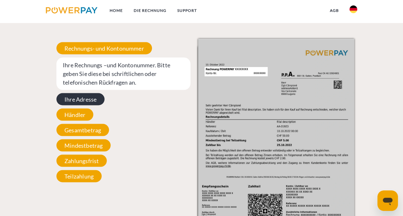 The height and width of the screenshot is (216, 403). I want to click on a: DIE RECHNUNG, so click(150, 11).